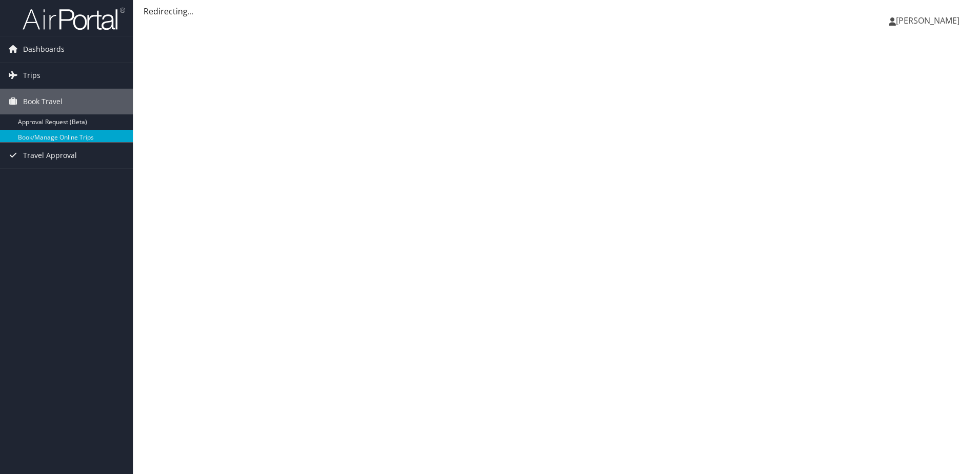 This screenshot has width=980, height=474. I want to click on span: Dashboards, so click(43, 49).